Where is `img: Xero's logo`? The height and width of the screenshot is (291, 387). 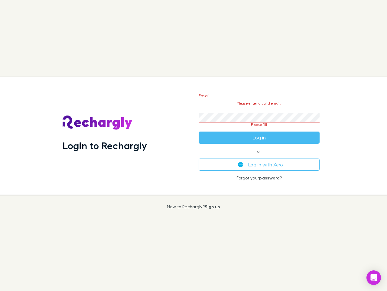
img: Xero's logo is located at coordinates (241, 164).